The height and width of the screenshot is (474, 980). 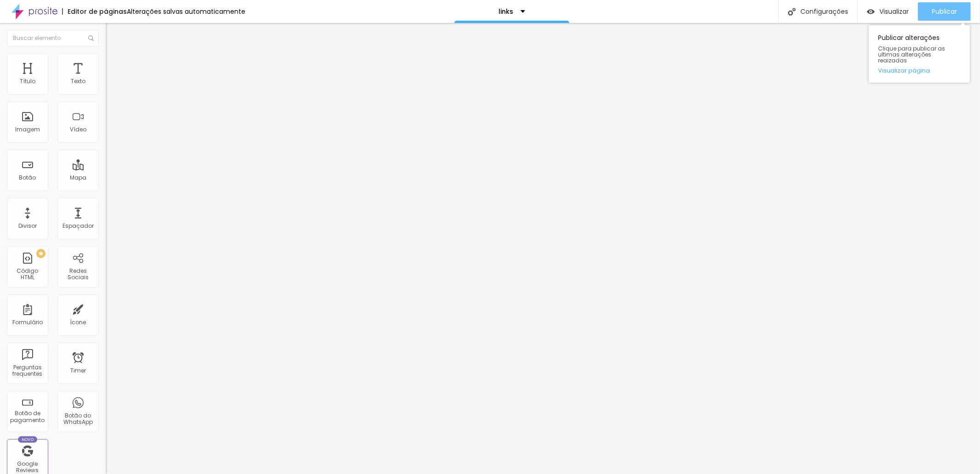 I want to click on div: Botão, so click(x=28, y=178).